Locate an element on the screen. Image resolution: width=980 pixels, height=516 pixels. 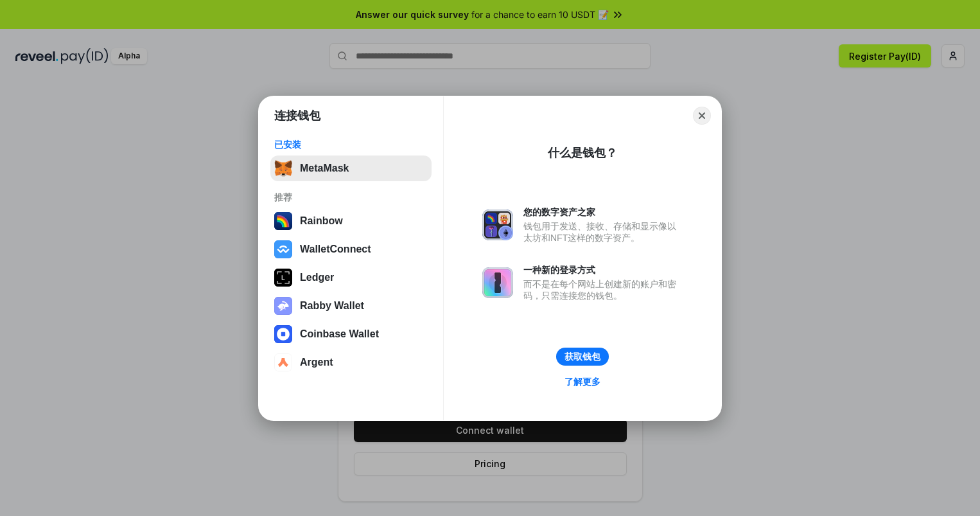
div: MetaMask is located at coordinates (325, 168).